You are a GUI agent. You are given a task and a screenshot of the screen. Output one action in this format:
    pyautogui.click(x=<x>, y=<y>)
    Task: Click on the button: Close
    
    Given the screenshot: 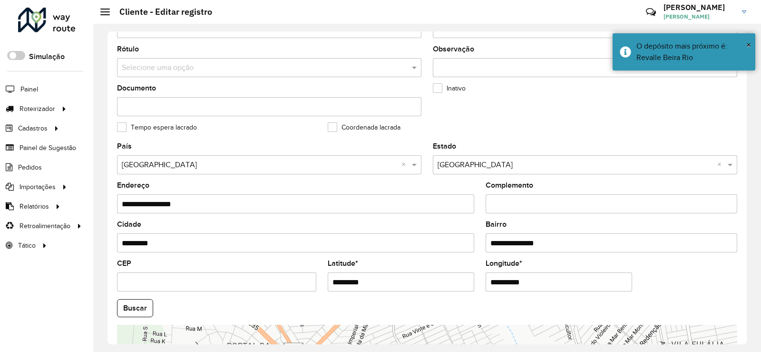 What is the action you would take?
    pyautogui.click(x=749, y=45)
    